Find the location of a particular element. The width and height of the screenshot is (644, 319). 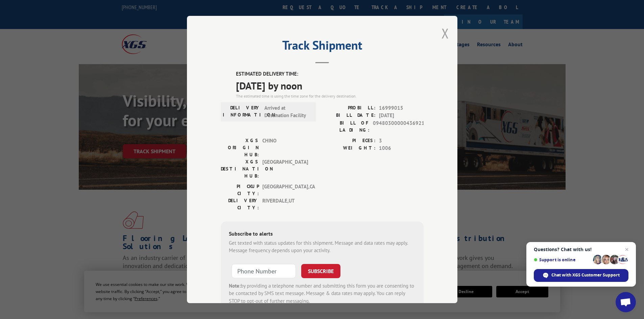

span: 09480300000436921 is located at coordinates (398, 127).